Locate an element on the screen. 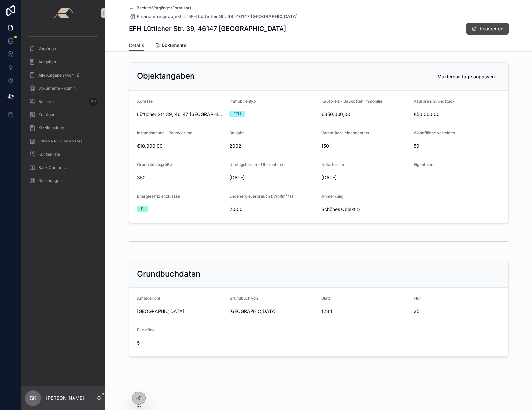 The image size is (532, 410). span: €50.000,00 is located at coordinates (457, 114).